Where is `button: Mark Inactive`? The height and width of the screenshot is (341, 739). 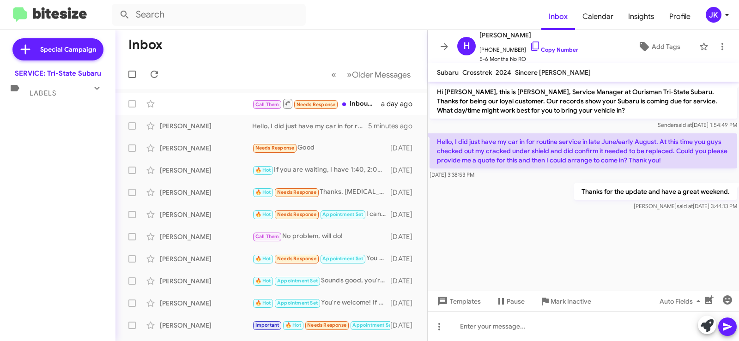 button: Mark Inactive is located at coordinates (565, 301).